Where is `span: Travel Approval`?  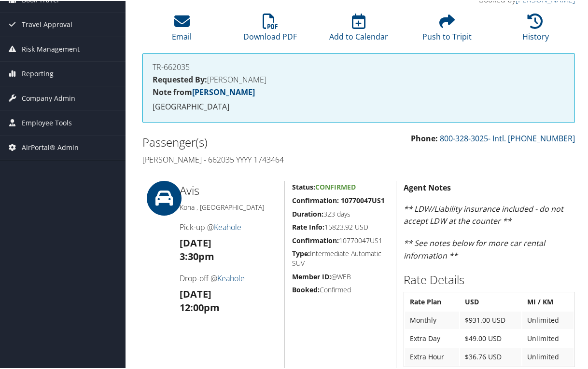
span: Travel Approval is located at coordinates (47, 24).